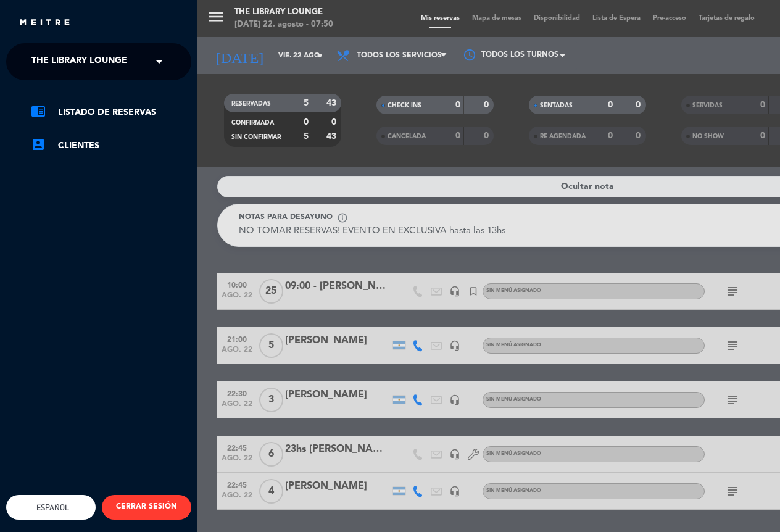  I want to click on i: chrome_reader_mode, so click(38, 111).